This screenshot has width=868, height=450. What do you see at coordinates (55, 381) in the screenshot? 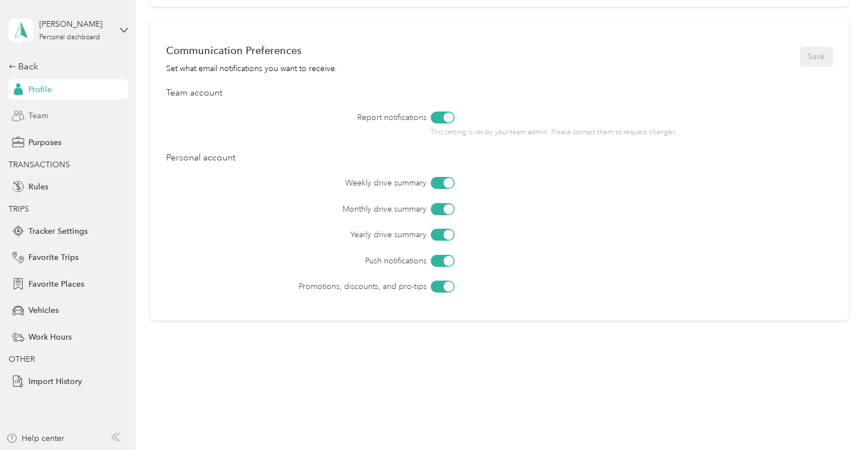
I see `span: Import History` at bounding box center [55, 381].